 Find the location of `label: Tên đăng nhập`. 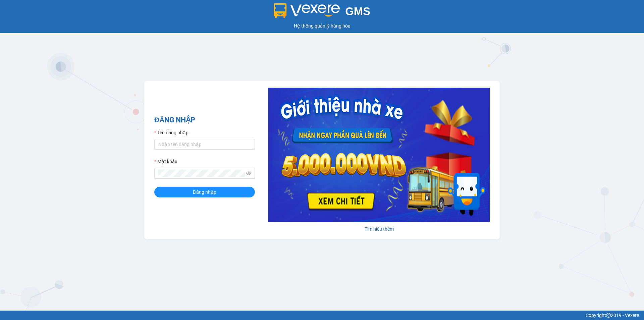

label: Tên đăng nhập is located at coordinates (172, 133).